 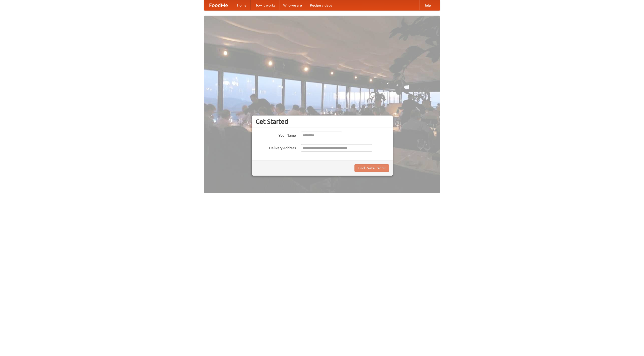 What do you see at coordinates (218, 5) in the screenshot?
I see `a: FoodMe` at bounding box center [218, 5].